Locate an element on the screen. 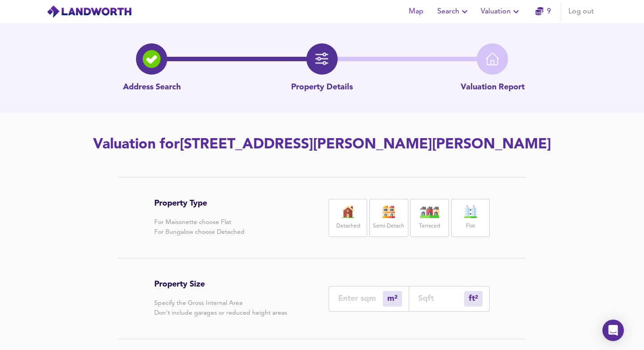  p: Valuation Report is located at coordinates (493, 88).